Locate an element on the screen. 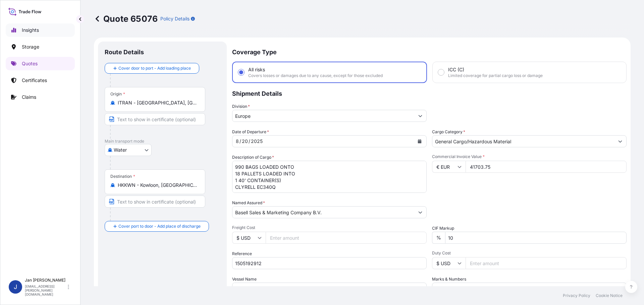  p: Quotes is located at coordinates (30, 64).